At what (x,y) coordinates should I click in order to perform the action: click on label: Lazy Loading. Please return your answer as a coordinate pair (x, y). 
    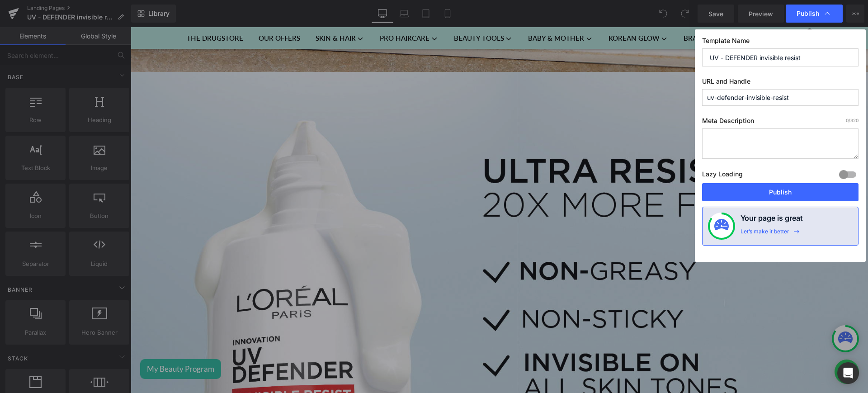
    Looking at the image, I should click on (723, 175).